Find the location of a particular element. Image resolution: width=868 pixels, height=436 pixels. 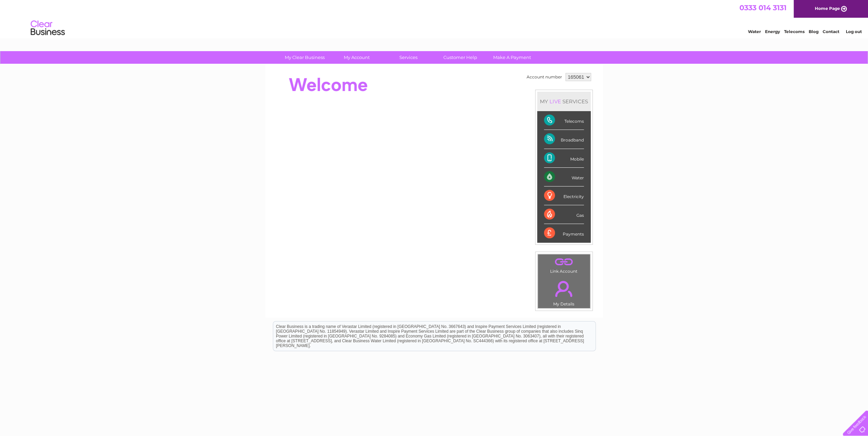

a: My Clear Business is located at coordinates (305, 57).